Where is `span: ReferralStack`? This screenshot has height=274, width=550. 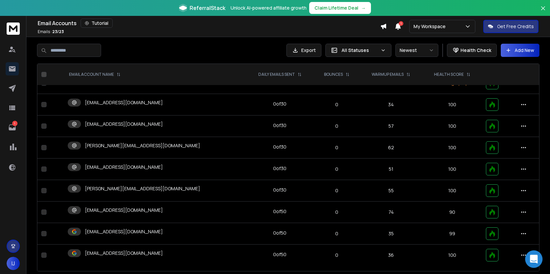
span: ReferralStack is located at coordinates (208, 8).